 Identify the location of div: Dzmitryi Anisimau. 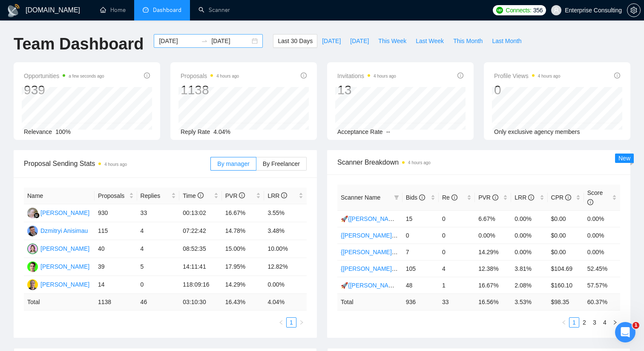
(64, 230).